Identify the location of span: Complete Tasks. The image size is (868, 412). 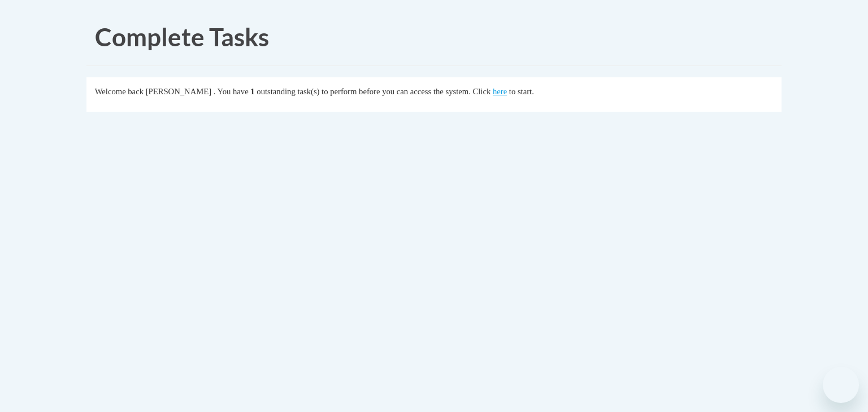
(182, 37).